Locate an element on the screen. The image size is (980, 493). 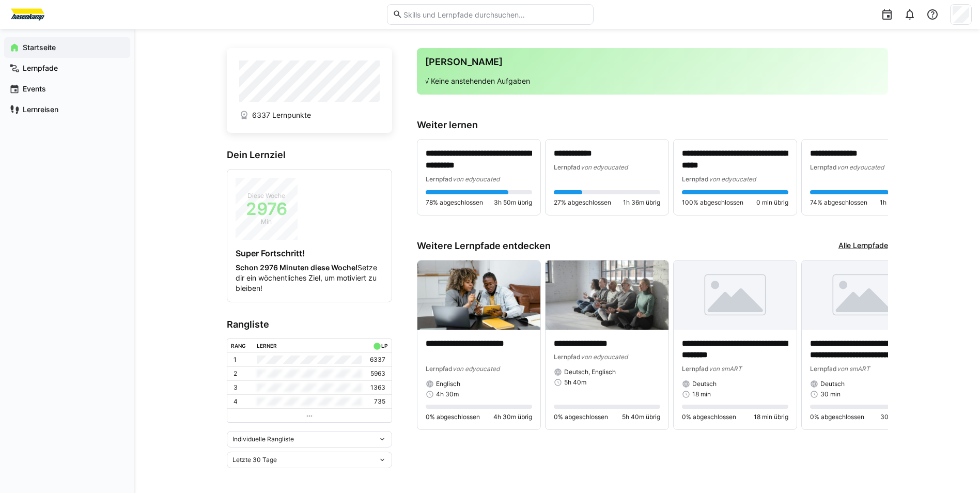
span: 1h 29m übrig is located at coordinates (898, 202).